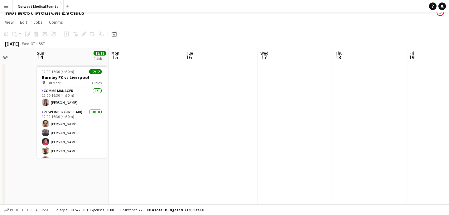 This screenshot has width=449, height=215. I want to click on span: 16, so click(189, 57).